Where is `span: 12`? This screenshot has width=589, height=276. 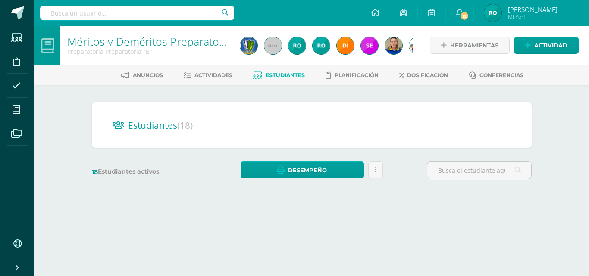 span: 12 is located at coordinates (464, 16).